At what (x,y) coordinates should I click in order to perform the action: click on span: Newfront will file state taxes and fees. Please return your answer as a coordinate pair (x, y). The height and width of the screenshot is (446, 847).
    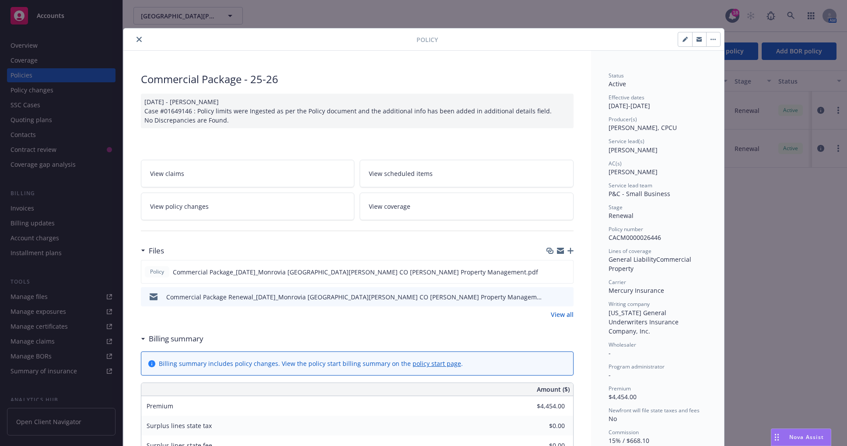
    Looking at the image, I should click on (654, 410).